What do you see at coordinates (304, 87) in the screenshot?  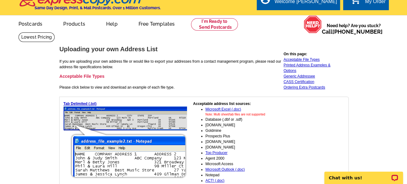 I see `a: Ordering Extra Postcards` at bounding box center [304, 87].